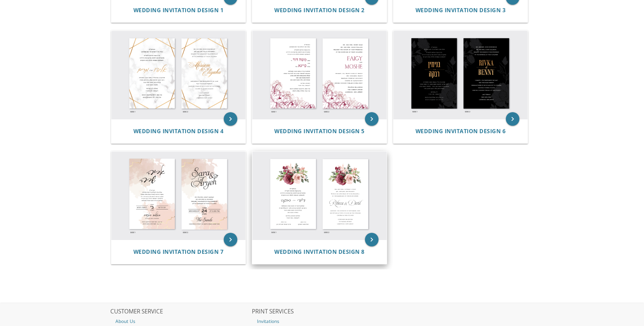  Describe the element at coordinates (461, 10) in the screenshot. I see `a: Wedding Invitation Design 3` at that location.